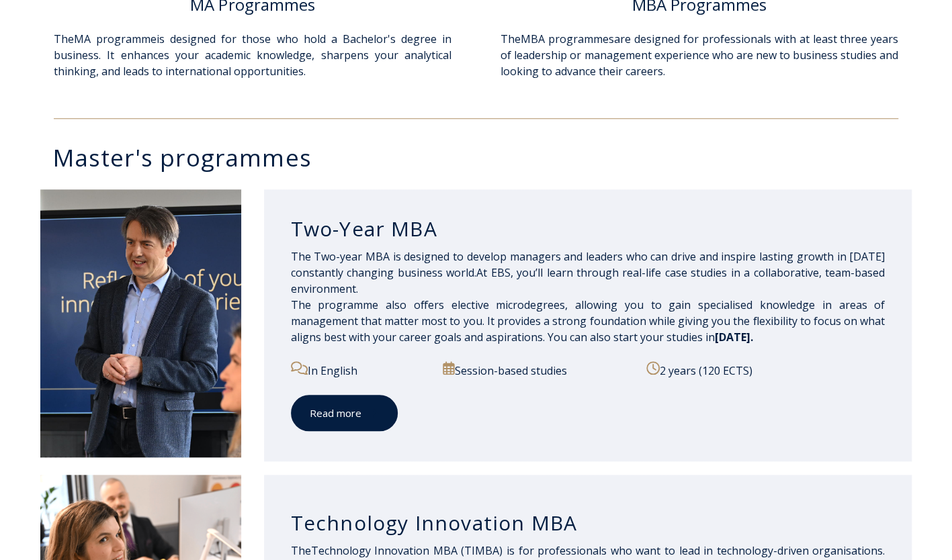 The image size is (952, 560). I want to click on span: You can also start your studies in, so click(651, 337).